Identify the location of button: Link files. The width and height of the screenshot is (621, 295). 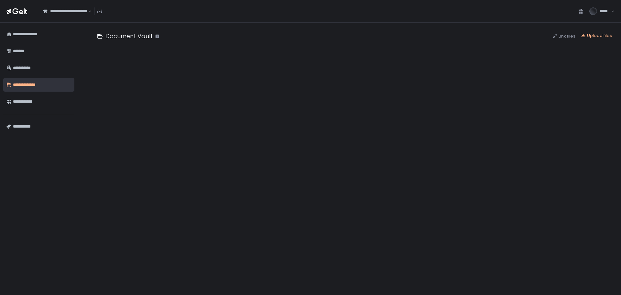
(564, 36).